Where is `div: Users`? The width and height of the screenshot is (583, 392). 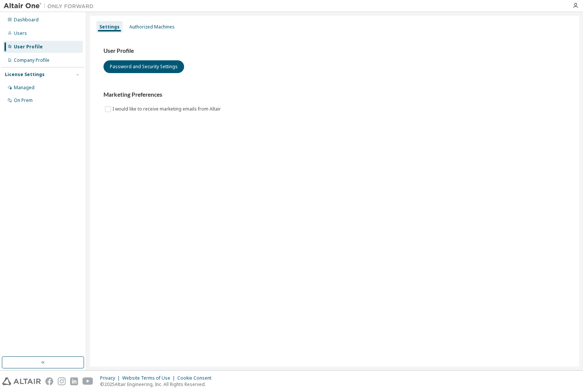 div: Users is located at coordinates (20, 33).